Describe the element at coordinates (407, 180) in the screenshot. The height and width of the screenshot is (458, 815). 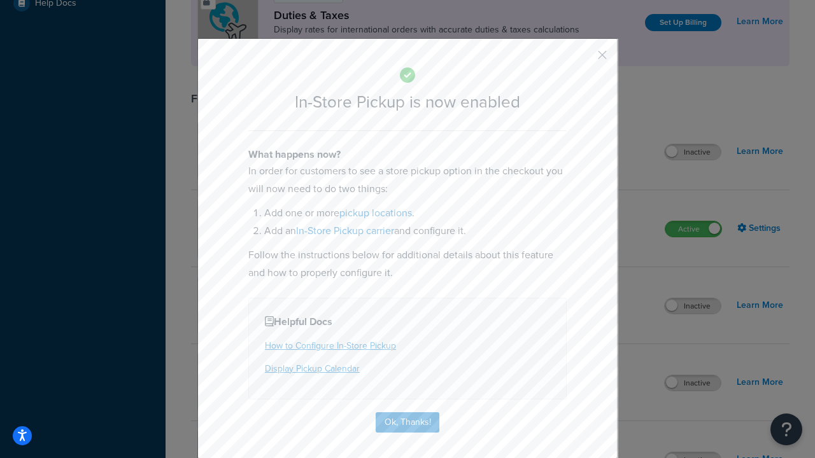
I see `p: In order for customers to see a store pickup option in the checkout you will now need to do two t...` at that location.